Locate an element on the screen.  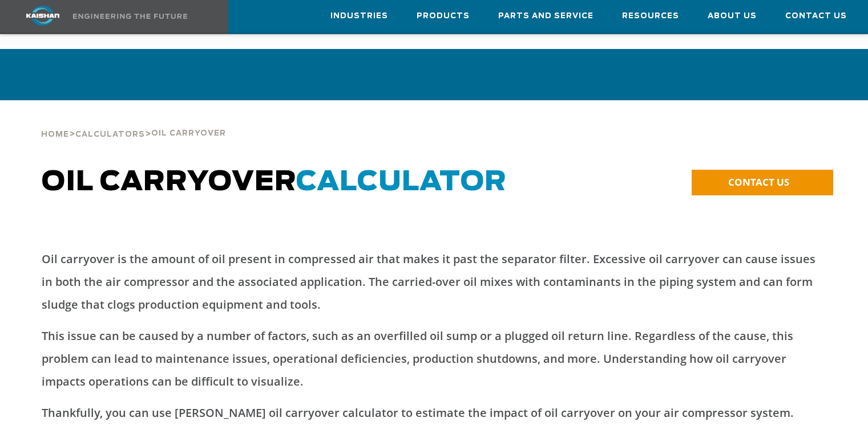
a: Calculators is located at coordinates (110, 134).